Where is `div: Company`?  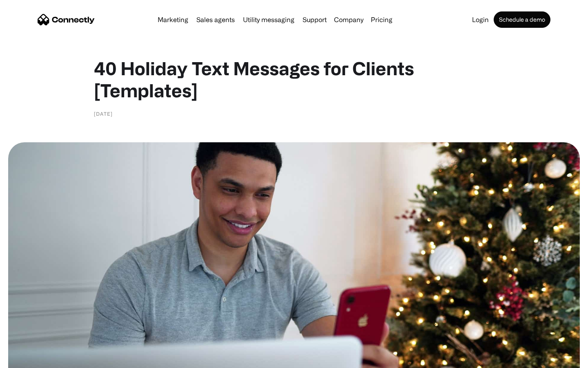 div: Company is located at coordinates (349, 20).